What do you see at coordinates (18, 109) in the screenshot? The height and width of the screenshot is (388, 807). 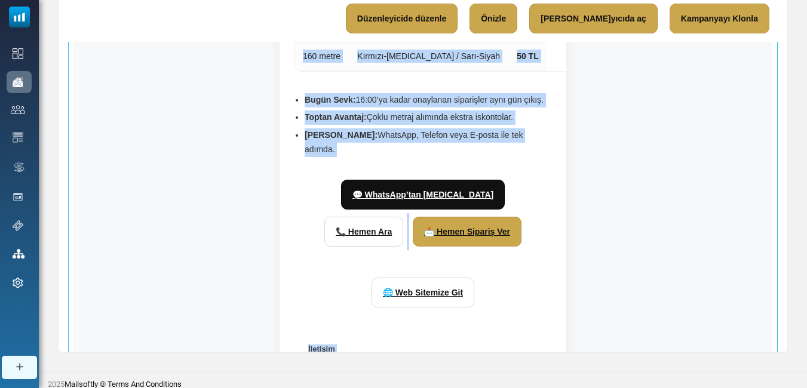 I see `img: contacts-icon.svg` at bounding box center [18, 109].